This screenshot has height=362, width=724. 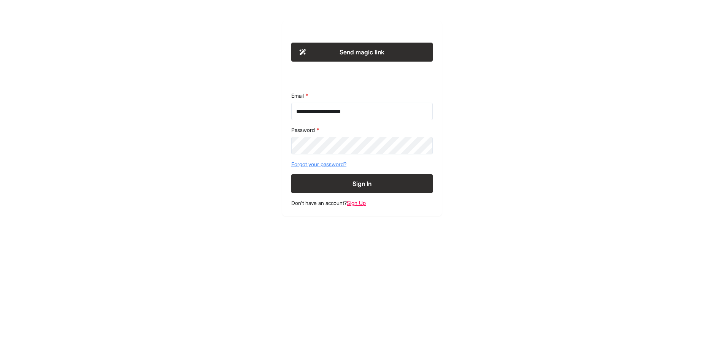 What do you see at coordinates (362, 184) in the screenshot?
I see `button: Sign In` at bounding box center [362, 184].